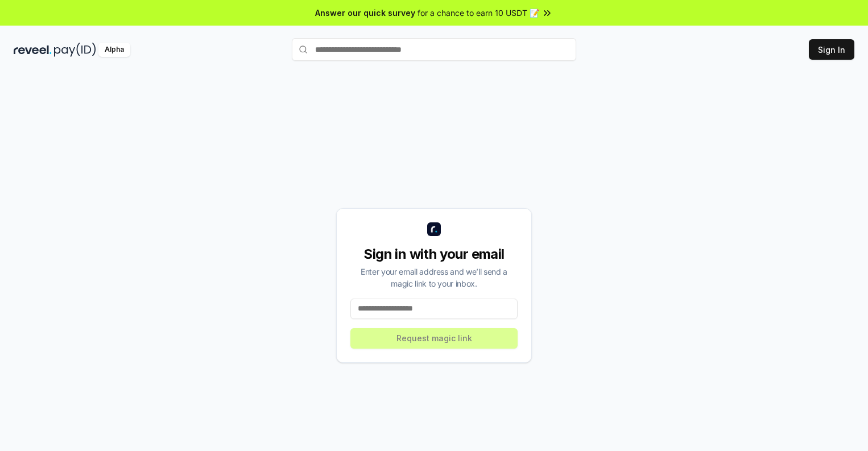 The image size is (868, 451). What do you see at coordinates (434, 254) in the screenshot?
I see `div: Sign in with your email` at bounding box center [434, 254].